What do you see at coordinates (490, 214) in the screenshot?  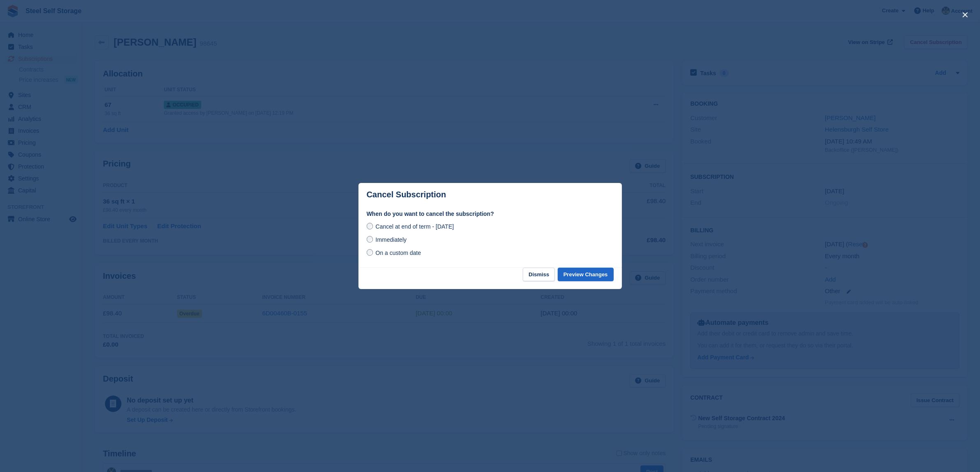 I see `label: When do you want to cancel the subscription?` at bounding box center [490, 214].